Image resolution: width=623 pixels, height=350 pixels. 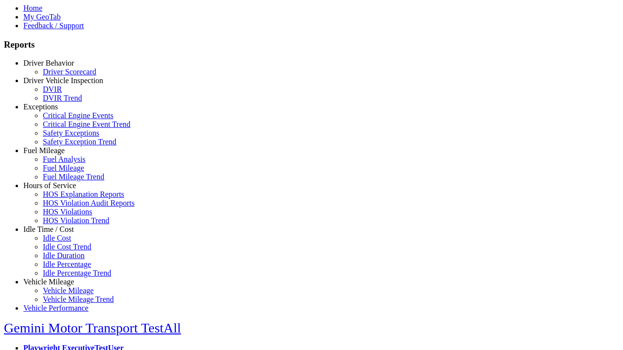 I want to click on a: Safety Exceptions, so click(x=71, y=133).